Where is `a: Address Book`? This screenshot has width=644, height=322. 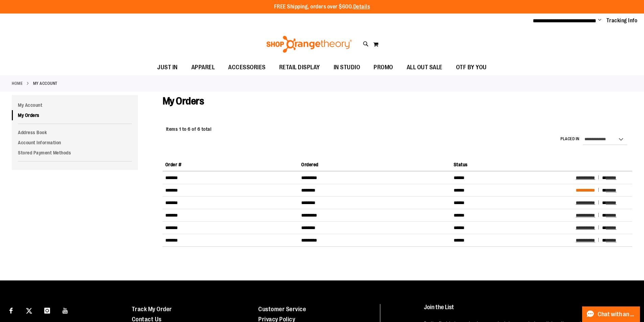 a: Address Book is located at coordinates (75, 133).